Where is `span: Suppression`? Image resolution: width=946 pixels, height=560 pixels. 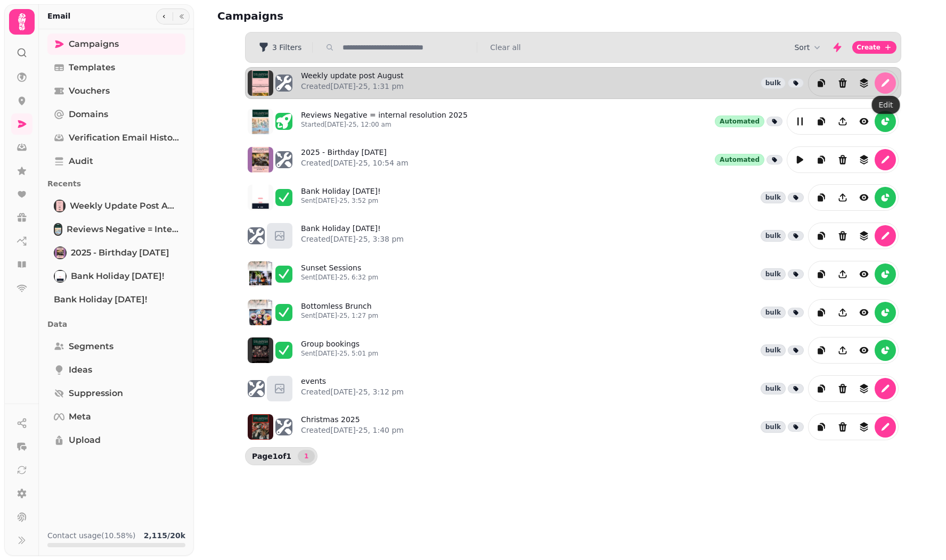
span: Suppression is located at coordinates (96, 393).